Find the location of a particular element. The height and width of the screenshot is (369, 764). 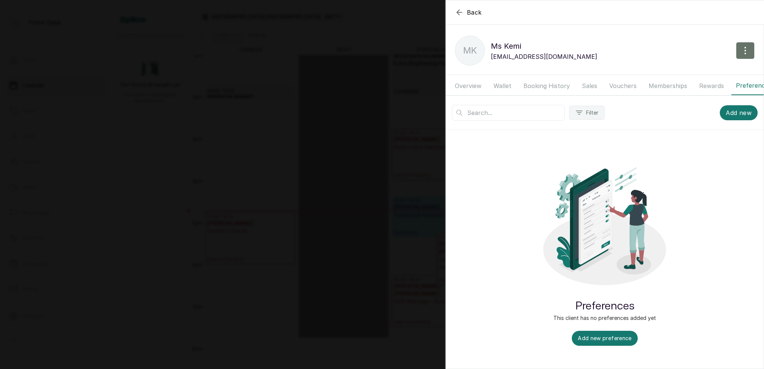

button: Booking History is located at coordinates (546, 86).